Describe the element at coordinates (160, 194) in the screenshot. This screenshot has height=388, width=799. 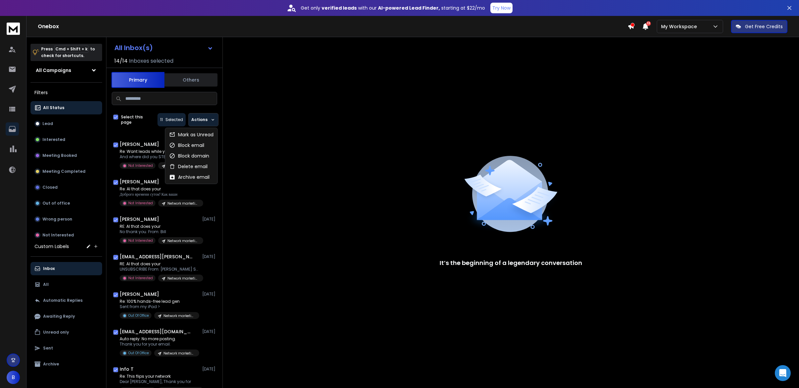
I see `p: Доброго времени суток! Как ваши` at that location.